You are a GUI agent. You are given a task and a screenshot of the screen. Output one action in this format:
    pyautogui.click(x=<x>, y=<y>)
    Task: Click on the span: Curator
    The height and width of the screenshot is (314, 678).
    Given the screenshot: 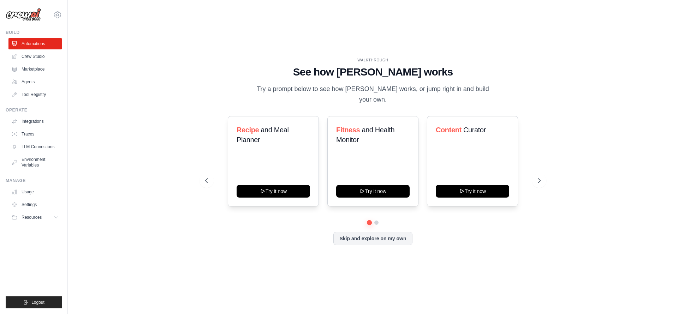 What is the action you would take?
    pyautogui.click(x=475, y=130)
    